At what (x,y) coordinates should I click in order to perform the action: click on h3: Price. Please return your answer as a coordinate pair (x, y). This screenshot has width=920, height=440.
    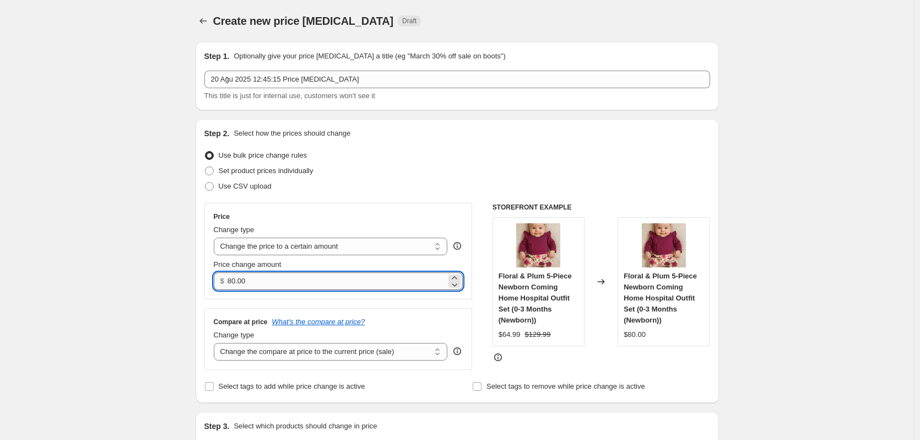
    Looking at the image, I should click on (222, 217).